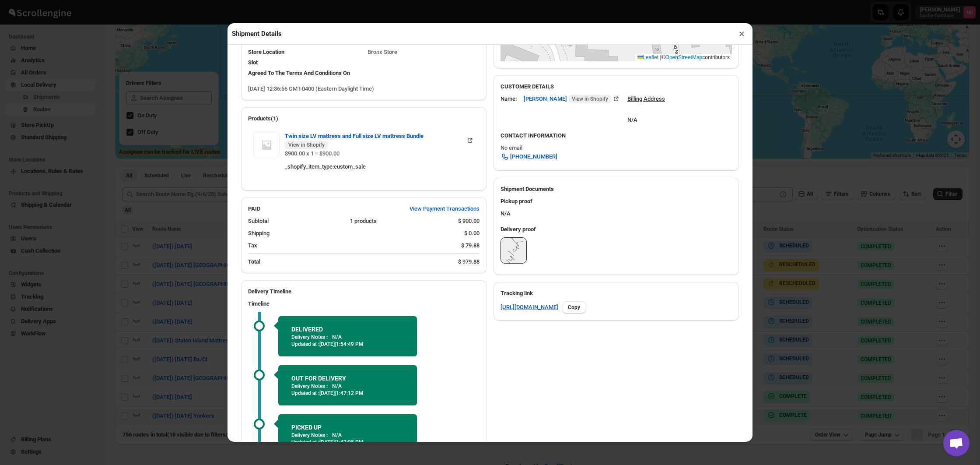  Describe the element at coordinates (616, 230) in the screenshot. I see `h3: Delivery proof` at that location.